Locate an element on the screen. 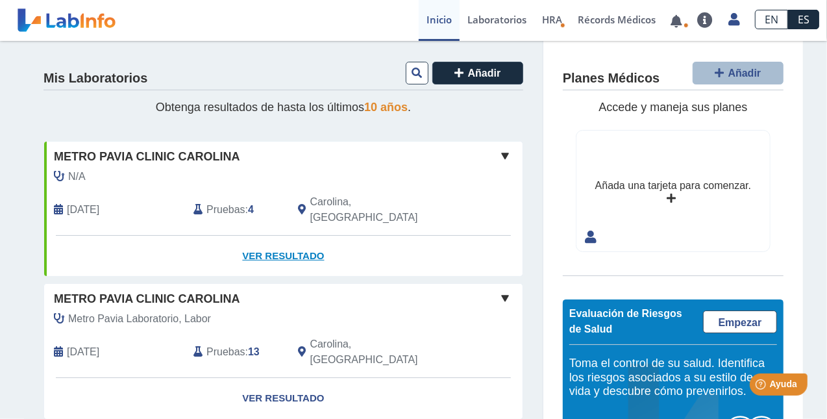 This screenshot has height=419, width=827. a: EN is located at coordinates (771, 19).